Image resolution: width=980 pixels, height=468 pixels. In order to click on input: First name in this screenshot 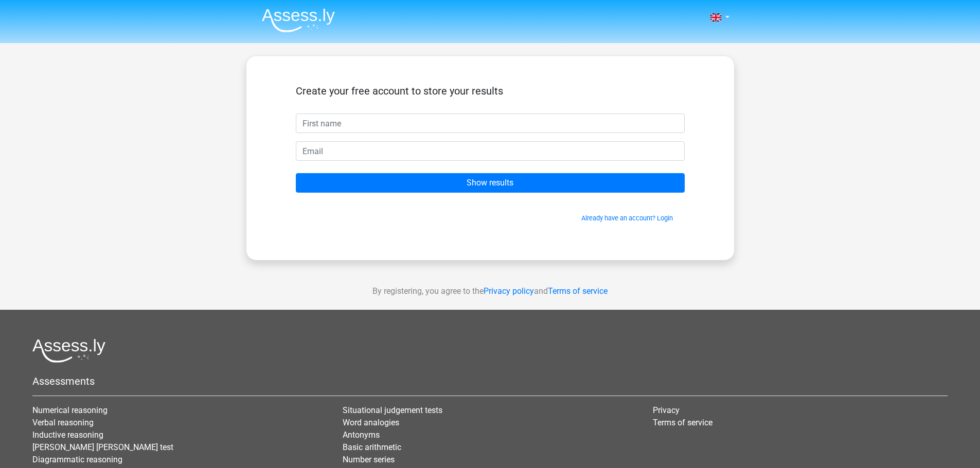, I will do `click(490, 123)`.